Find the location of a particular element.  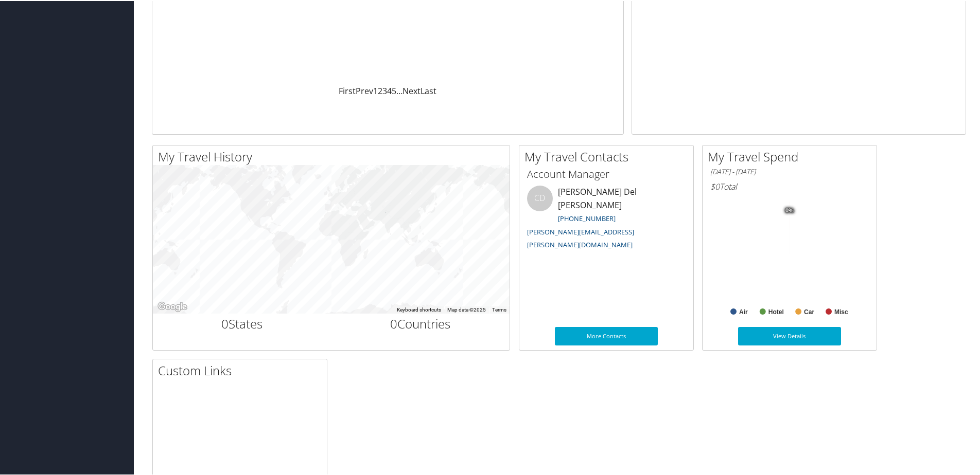

a: 5 is located at coordinates (394, 90).